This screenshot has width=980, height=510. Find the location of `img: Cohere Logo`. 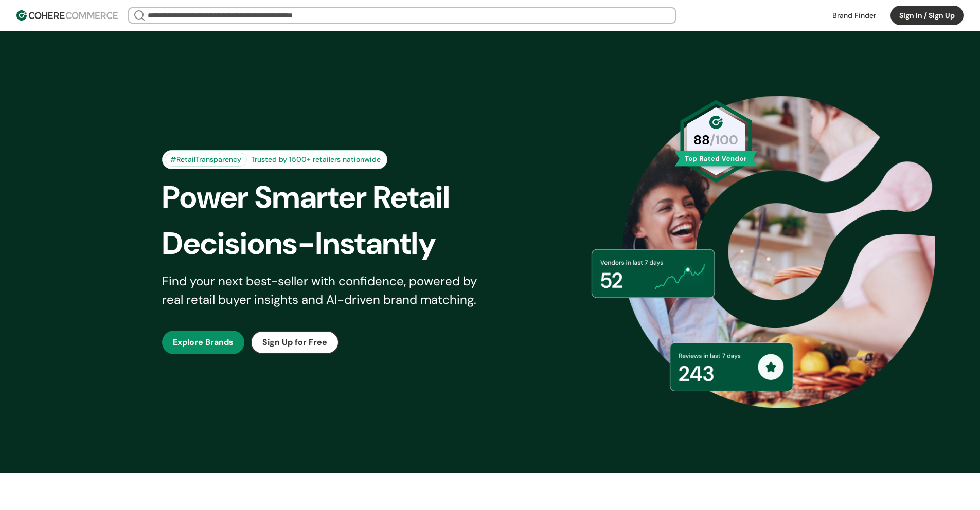

img: Cohere Logo is located at coordinates (67, 15).